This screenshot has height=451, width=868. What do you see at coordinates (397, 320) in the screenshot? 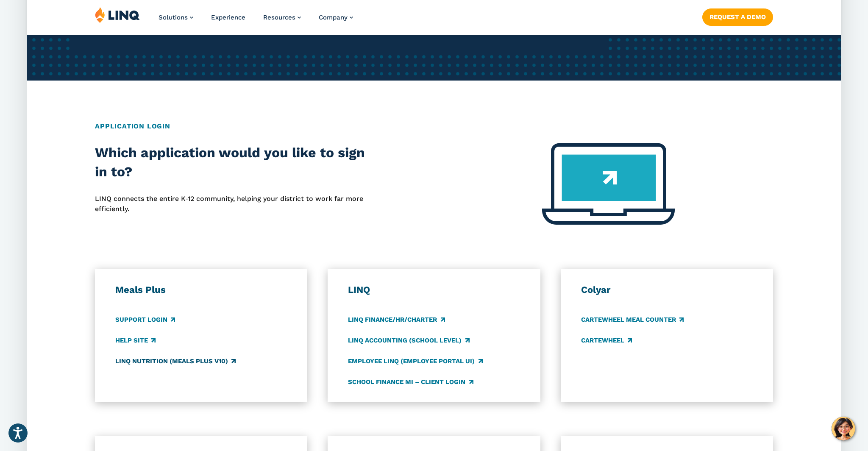
I see `a: LINQ Finance/HR/Charter` at bounding box center [397, 320].